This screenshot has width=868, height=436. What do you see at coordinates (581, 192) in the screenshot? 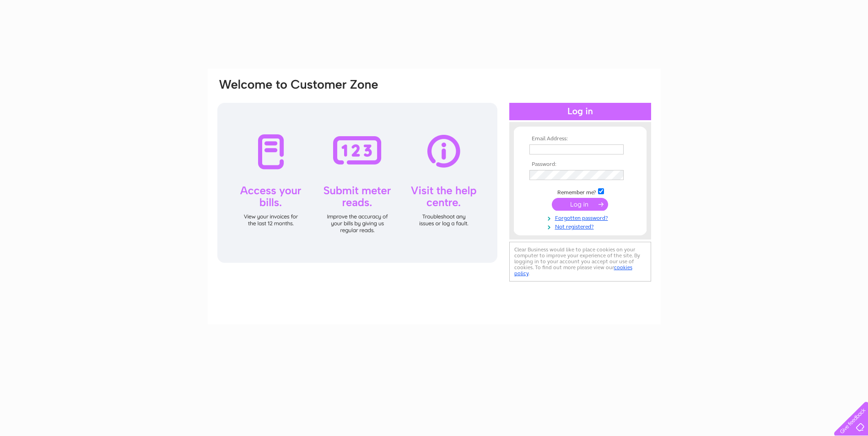
I see `td: Remember me?` at bounding box center [581, 192].